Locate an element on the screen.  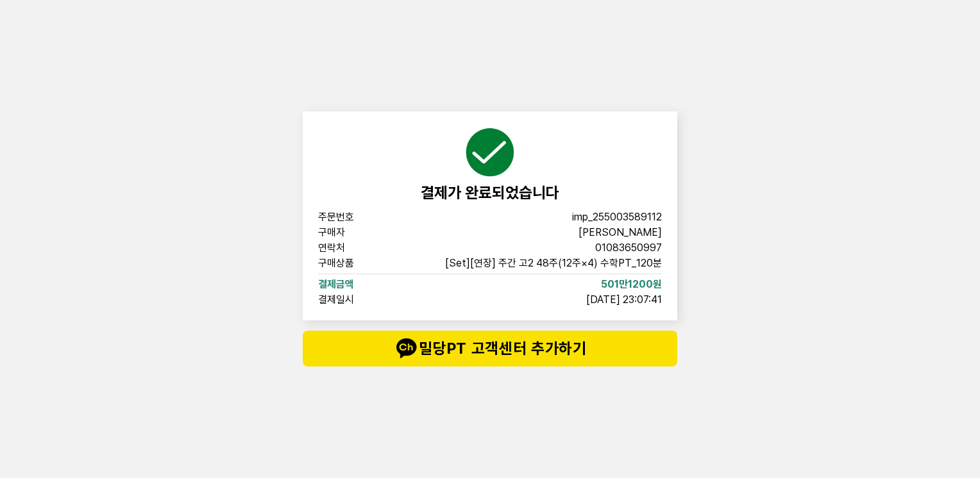
span: 결제금액 is located at coordinates (359, 285).